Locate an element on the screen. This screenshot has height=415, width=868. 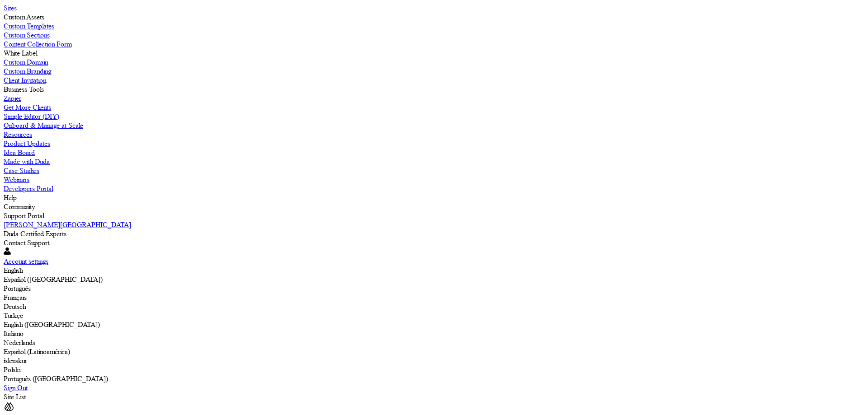
a: Sign Out is located at coordinates (16, 388).